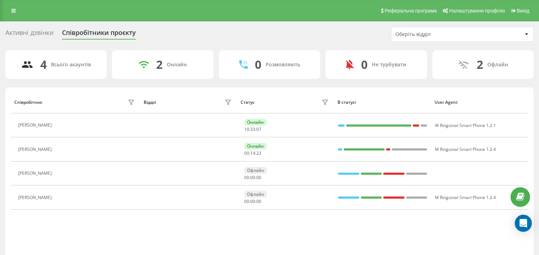 Image resolution: width=539 pixels, height=255 pixels. I want to click on span: Налаштування профілю, so click(477, 11).